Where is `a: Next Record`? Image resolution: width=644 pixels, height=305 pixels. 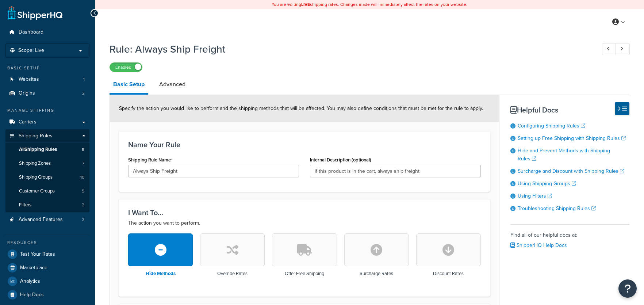 a: Next Record is located at coordinates (622, 49).